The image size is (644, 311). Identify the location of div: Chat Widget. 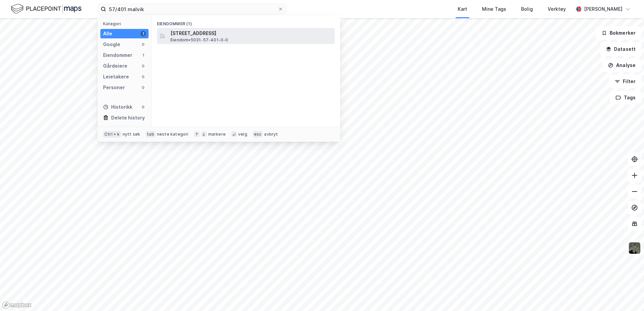
(627, 295).